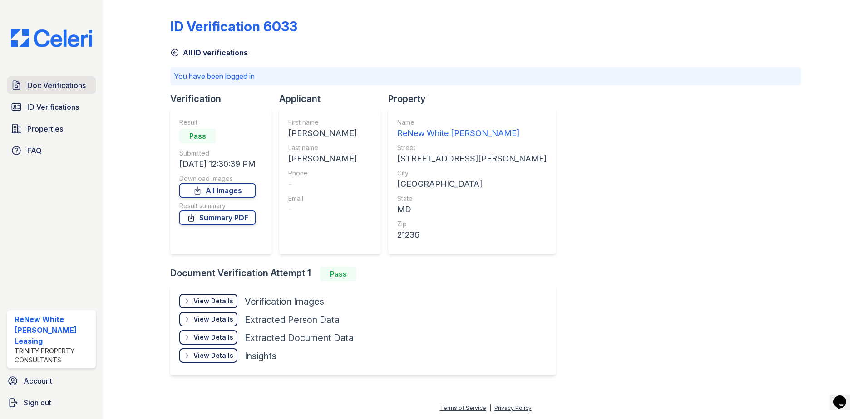 The image size is (868, 419). I want to click on a: ID Verifications, so click(51, 107).